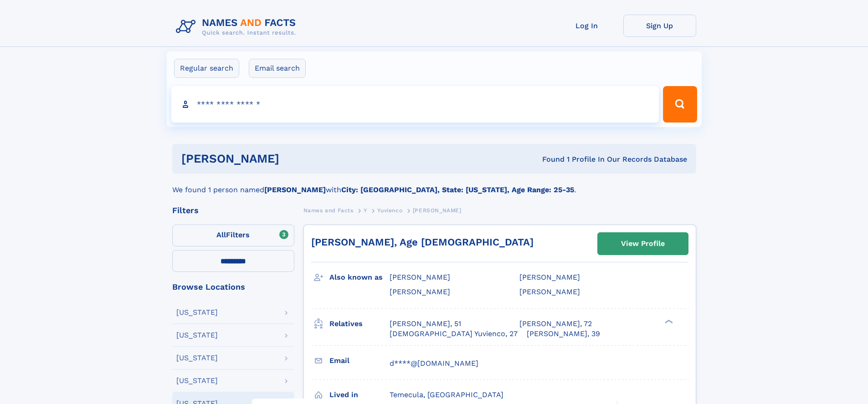  What do you see at coordinates (221, 235) in the screenshot?
I see `span: All` at bounding box center [221, 235].